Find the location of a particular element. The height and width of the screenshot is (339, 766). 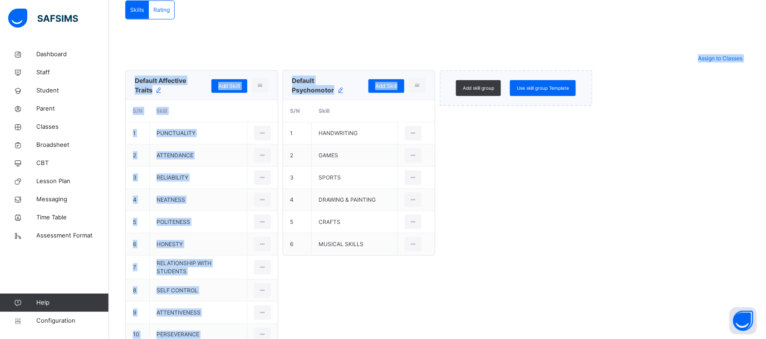

span: Rating is located at coordinates (162, 10).